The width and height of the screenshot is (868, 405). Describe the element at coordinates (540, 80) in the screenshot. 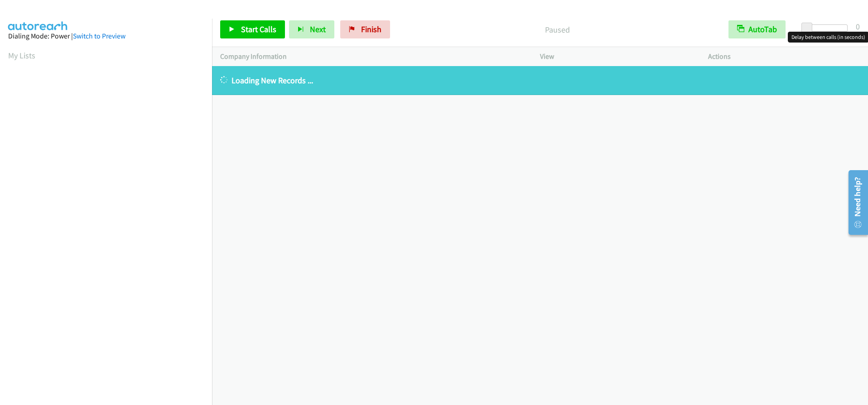

I see `p: Loading New Records ...` at that location.